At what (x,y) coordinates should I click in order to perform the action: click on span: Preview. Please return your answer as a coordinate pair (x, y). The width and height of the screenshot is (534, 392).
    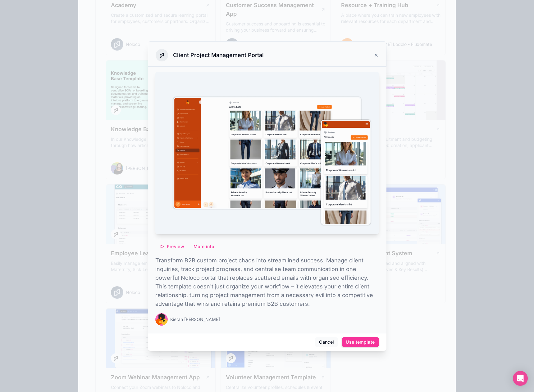
    Looking at the image, I should click on (175, 247).